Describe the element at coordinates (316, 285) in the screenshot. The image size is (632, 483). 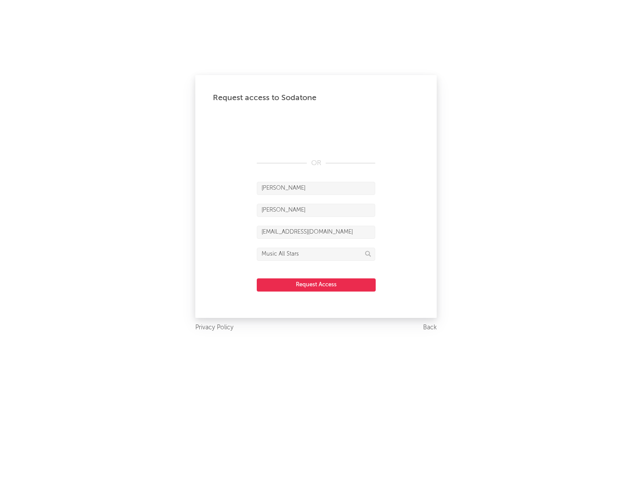
I see `button: Request Access` at that location.